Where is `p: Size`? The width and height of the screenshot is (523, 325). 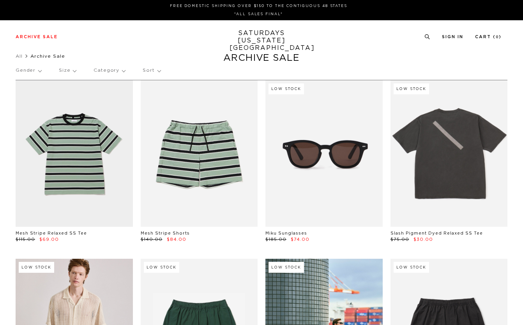 p: Size is located at coordinates (67, 70).